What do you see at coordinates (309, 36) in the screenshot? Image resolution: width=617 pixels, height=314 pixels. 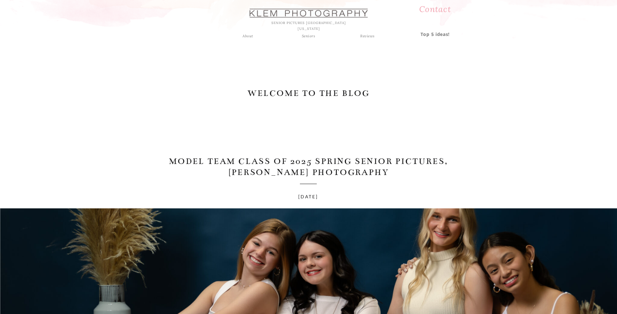 I see `a: Seniors` at bounding box center [309, 36].